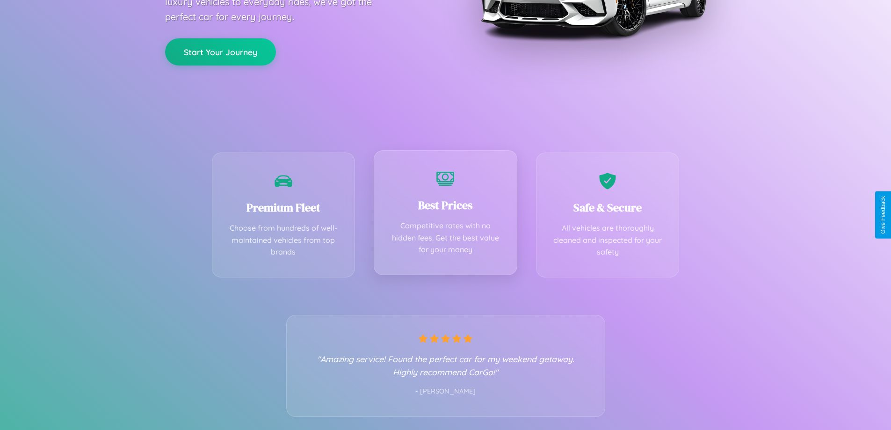 This screenshot has height=430, width=891. I want to click on h3: Best Prices, so click(445, 205).